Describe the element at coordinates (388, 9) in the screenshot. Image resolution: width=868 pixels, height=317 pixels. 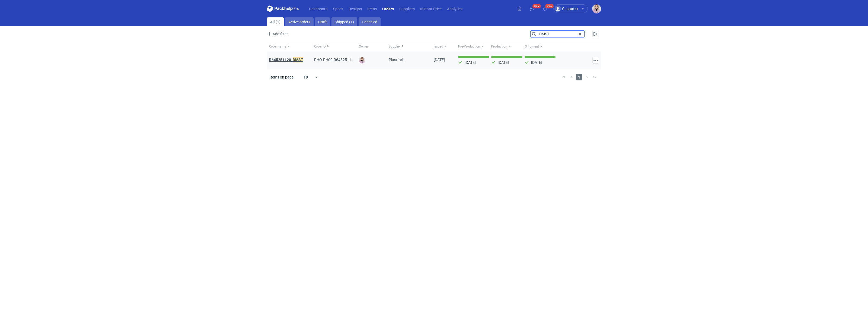
I see `a: Orders` at that location.